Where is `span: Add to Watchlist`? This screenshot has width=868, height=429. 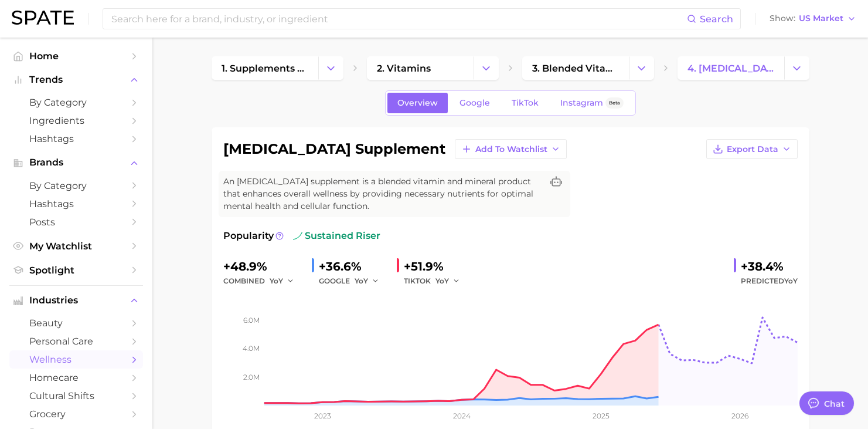 span: Add to Watchlist is located at coordinates (511, 149).